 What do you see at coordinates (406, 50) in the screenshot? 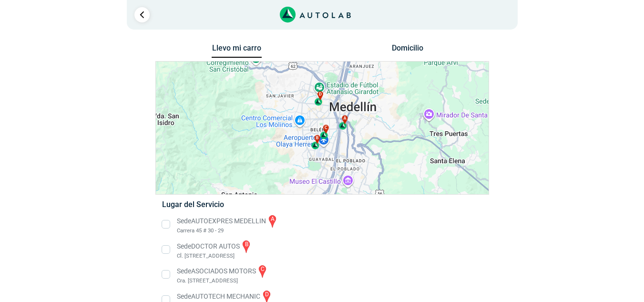
I see `button: Domicilio` at bounding box center [406, 50].